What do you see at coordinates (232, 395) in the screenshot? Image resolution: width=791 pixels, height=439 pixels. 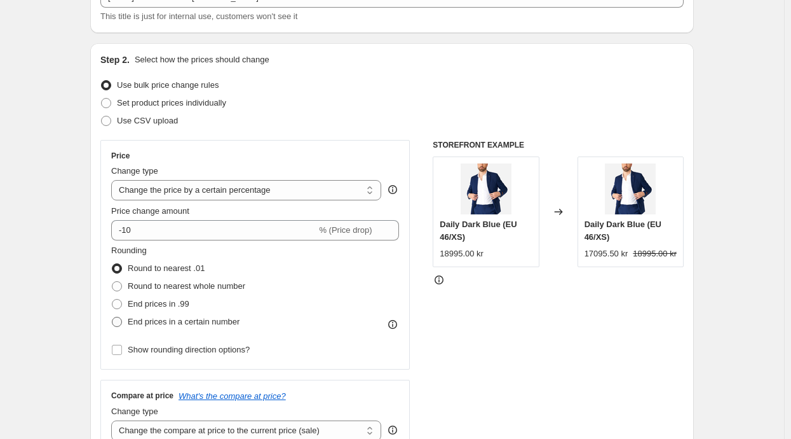 I see `i: What's the compare at price?` at bounding box center [232, 395].